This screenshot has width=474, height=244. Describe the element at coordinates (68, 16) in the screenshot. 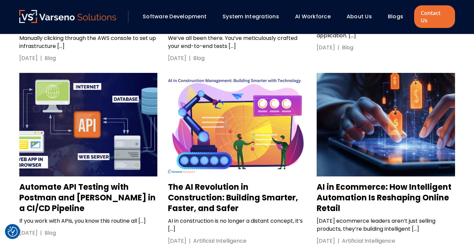

I see `img: Varseno Solutions – Product Engineering & IT Services` at that location.